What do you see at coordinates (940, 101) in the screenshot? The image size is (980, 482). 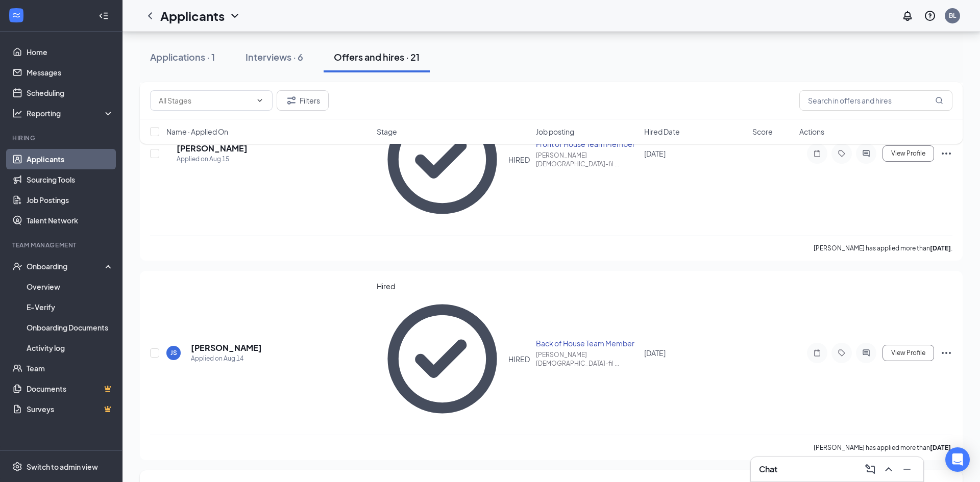 I see `svg: MagnifyingGlass` at bounding box center [940, 101].